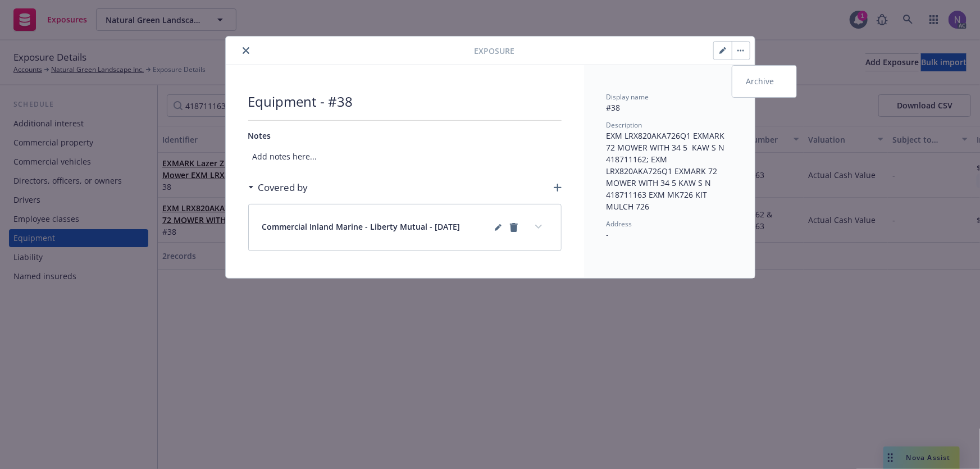 The image size is (980, 469). I want to click on span: Notes, so click(259, 135).